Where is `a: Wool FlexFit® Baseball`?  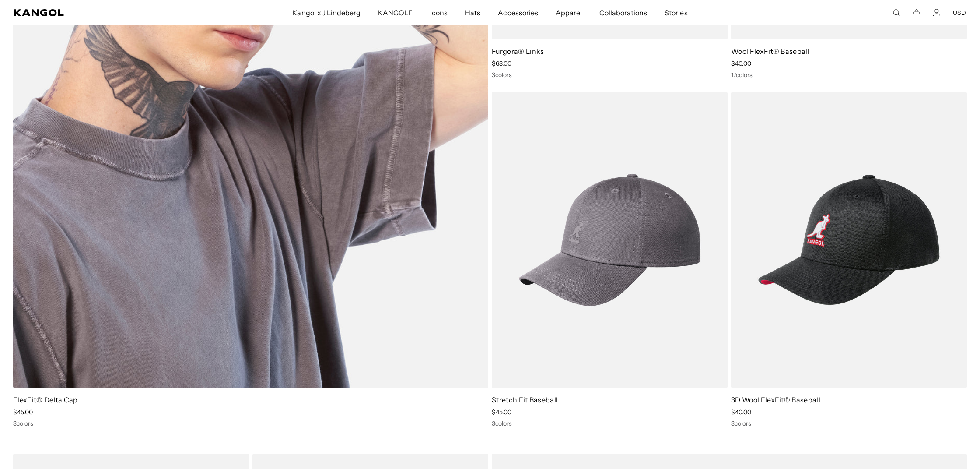
a: Wool FlexFit® Baseball is located at coordinates (770, 51).